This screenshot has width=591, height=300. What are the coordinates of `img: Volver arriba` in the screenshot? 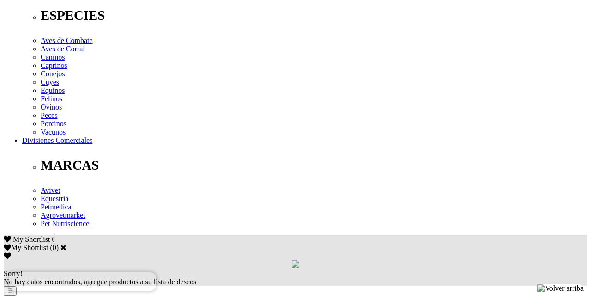 It's located at (561, 288).